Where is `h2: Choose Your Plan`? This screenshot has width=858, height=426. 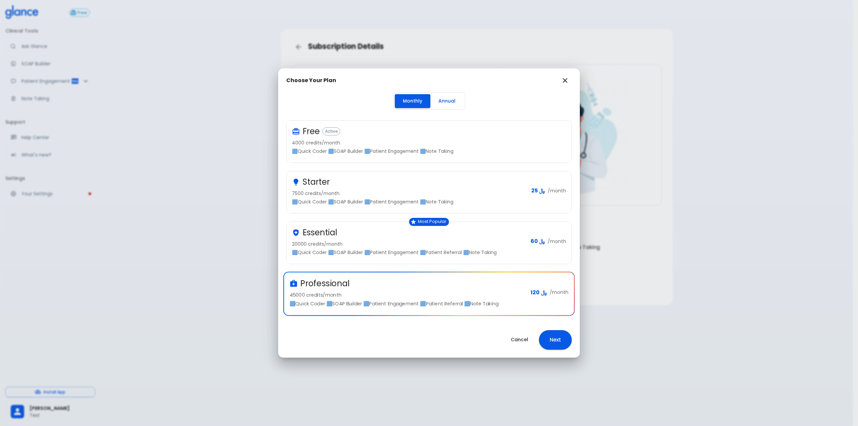 h2: Choose Your Plan is located at coordinates (311, 80).